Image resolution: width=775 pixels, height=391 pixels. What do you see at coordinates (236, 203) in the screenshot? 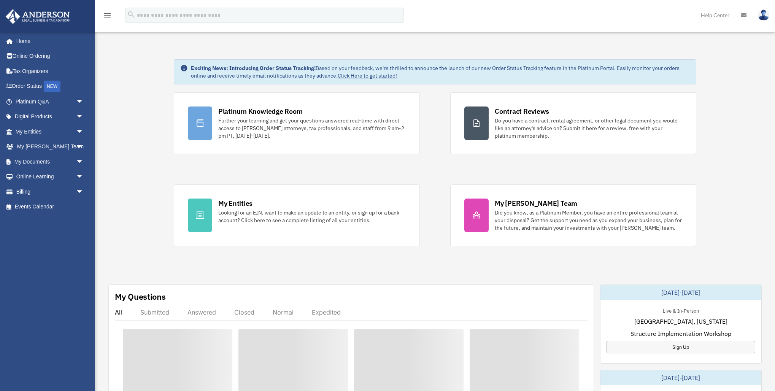
I see `div: My Entities` at bounding box center [236, 203].